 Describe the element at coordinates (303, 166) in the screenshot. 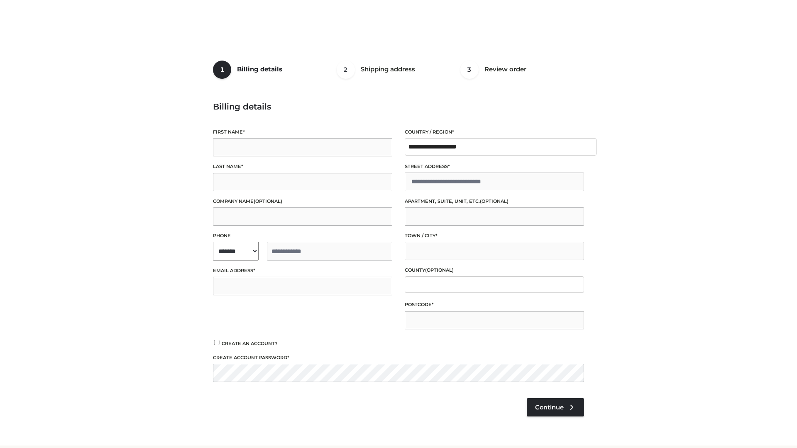

I see `label: Last name` at that location.